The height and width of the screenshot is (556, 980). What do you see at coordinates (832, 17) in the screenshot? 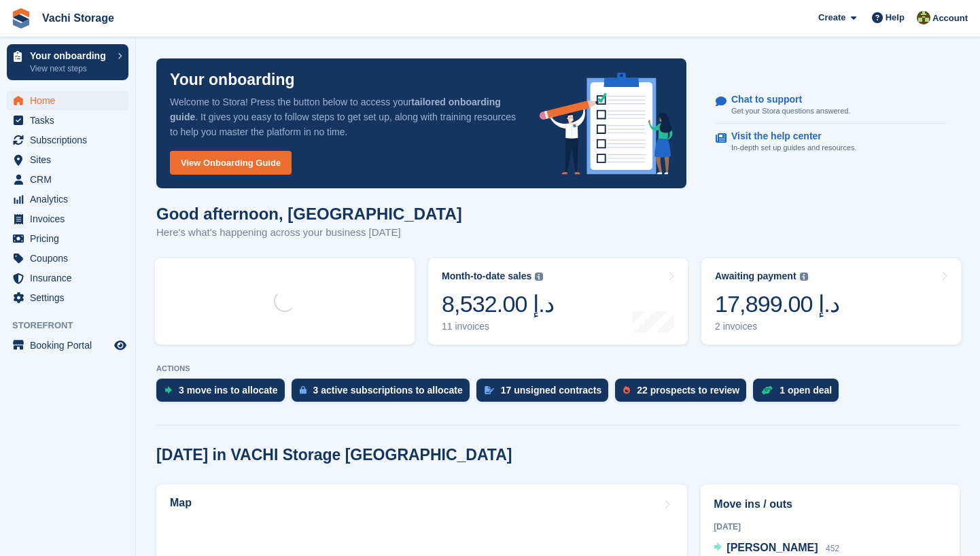
I see `span: Create` at bounding box center [832, 17].